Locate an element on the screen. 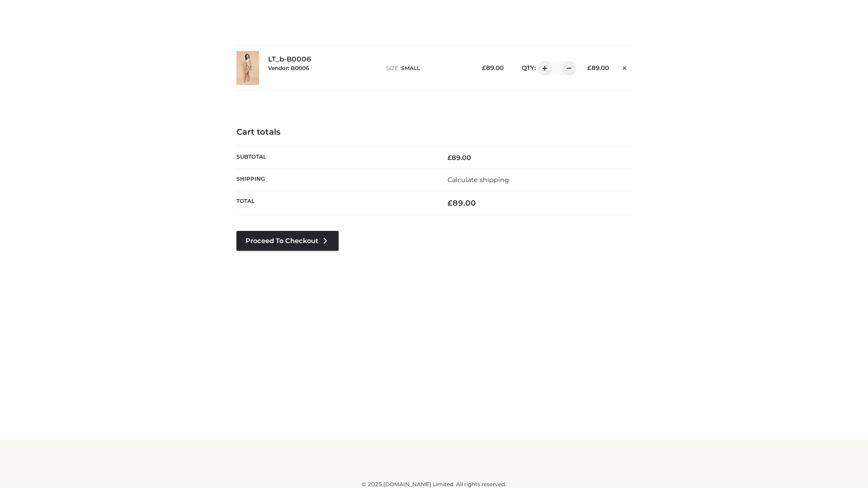 This screenshot has width=868, height=488. a: Calculate shipping is located at coordinates (478, 179).